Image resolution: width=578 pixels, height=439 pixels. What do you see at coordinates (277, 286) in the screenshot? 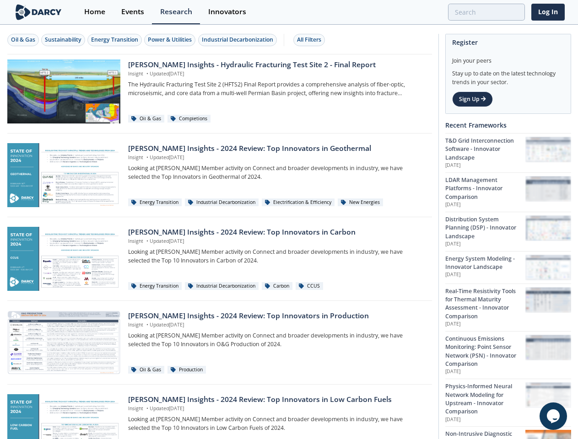
I see `div: Carbon` at bounding box center [277, 286].